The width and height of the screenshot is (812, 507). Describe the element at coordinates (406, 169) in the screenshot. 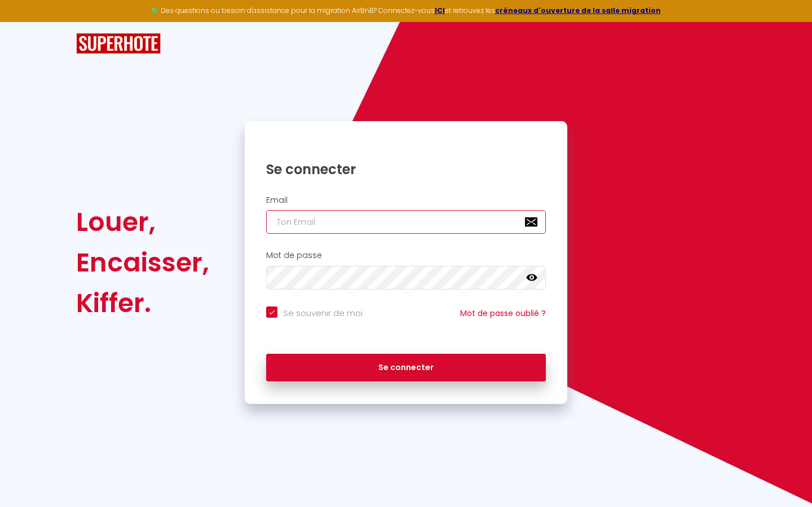

I see `h1: Se connecter` at that location.